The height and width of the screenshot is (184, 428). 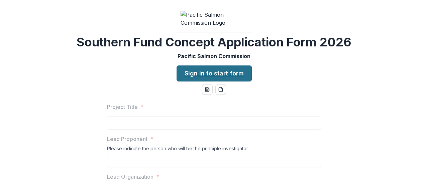 What do you see at coordinates (221, 90) in the screenshot?
I see `button: pdf-download` at bounding box center [221, 90].